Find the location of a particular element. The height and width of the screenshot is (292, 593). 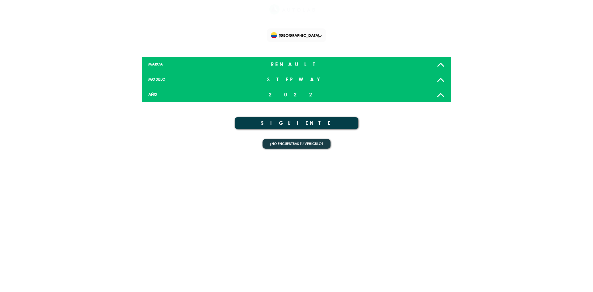

a: AÑO 2022 is located at coordinates (296, 94).